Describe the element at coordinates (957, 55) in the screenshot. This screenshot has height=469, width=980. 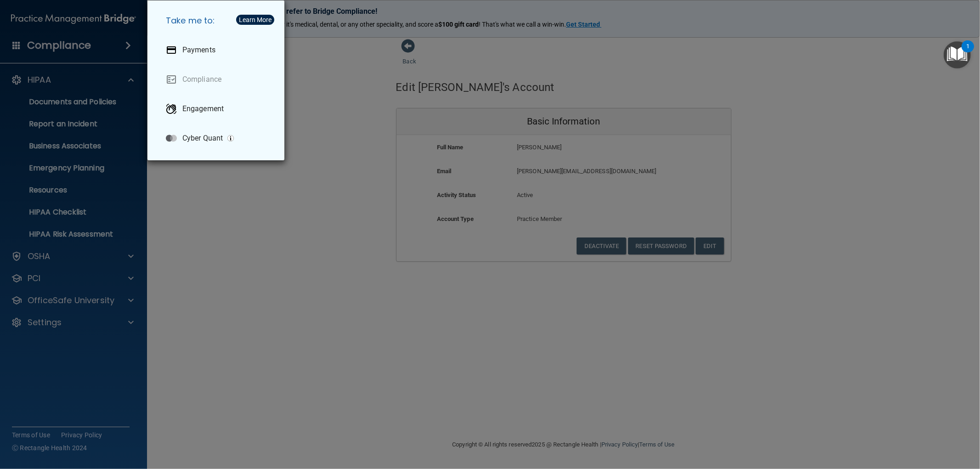
I see `button: Open Resource Center, 1 new notification` at that location.